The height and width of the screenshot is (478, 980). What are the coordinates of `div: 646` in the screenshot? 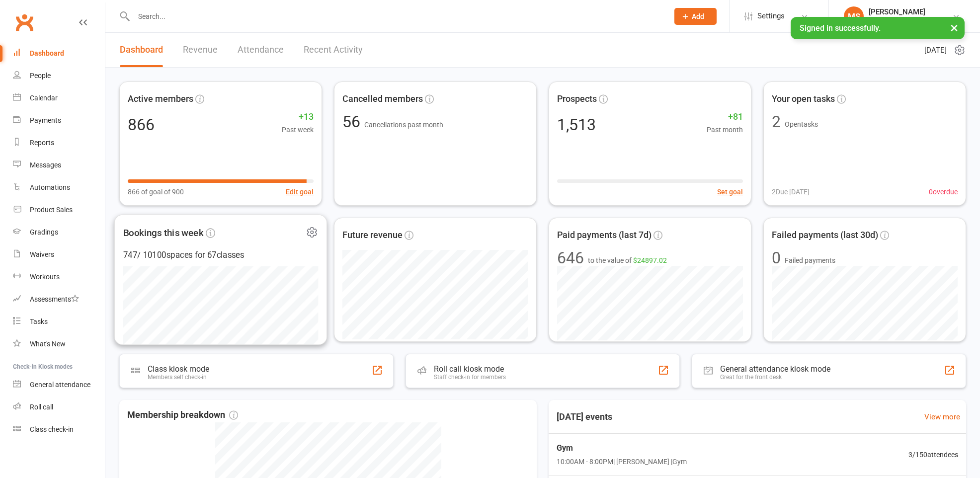 It's located at (570, 258).